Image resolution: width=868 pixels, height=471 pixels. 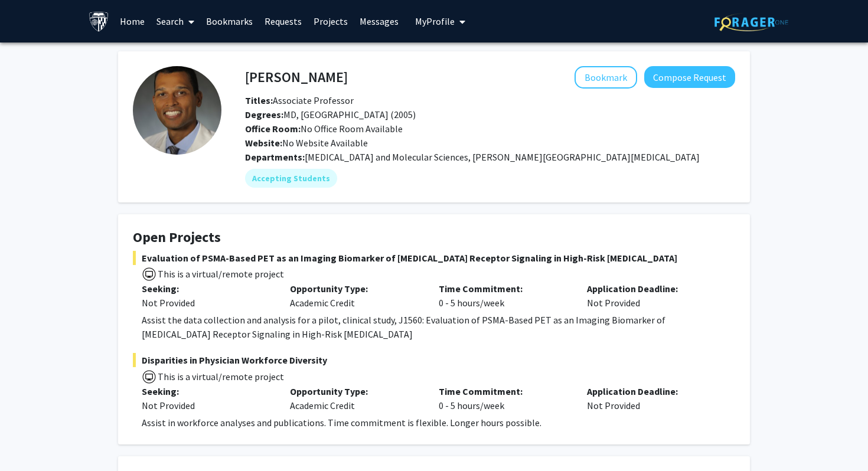 What do you see at coordinates (606, 77) in the screenshot?
I see `button: Add Curtiland Deville to Bookmarks` at bounding box center [606, 77].